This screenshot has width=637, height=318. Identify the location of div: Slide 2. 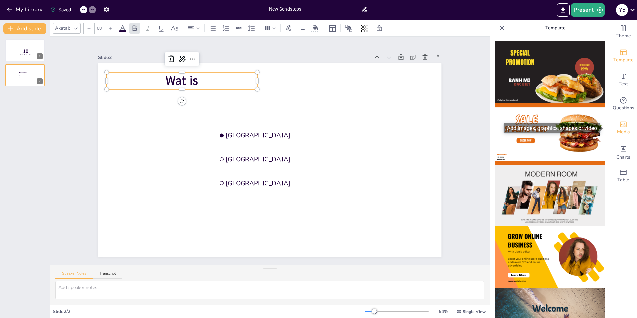
(233, 57).